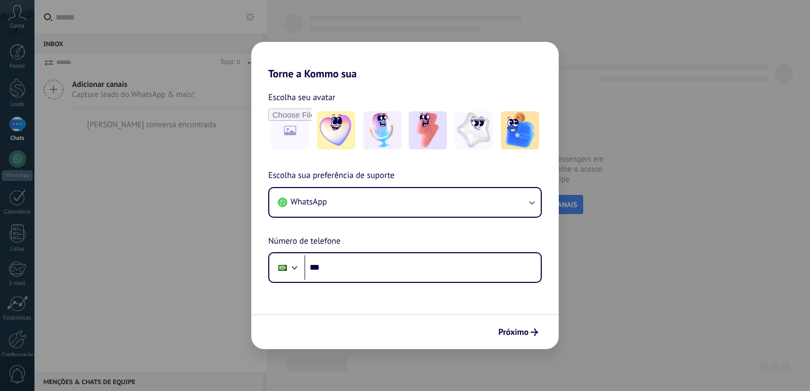 The width and height of the screenshot is (810, 391). Describe the element at coordinates (428, 130) in the screenshot. I see `img: -3.jpeg` at that location.